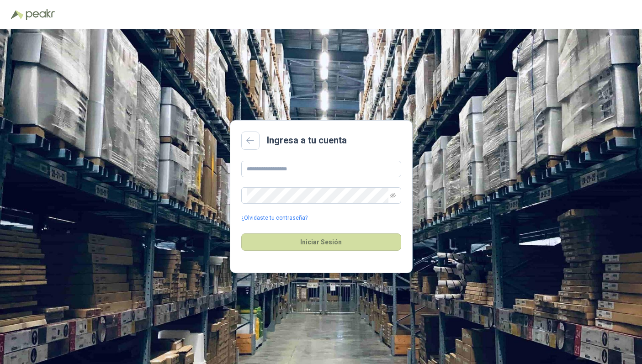  I want to click on img: Logo, so click(17, 14).